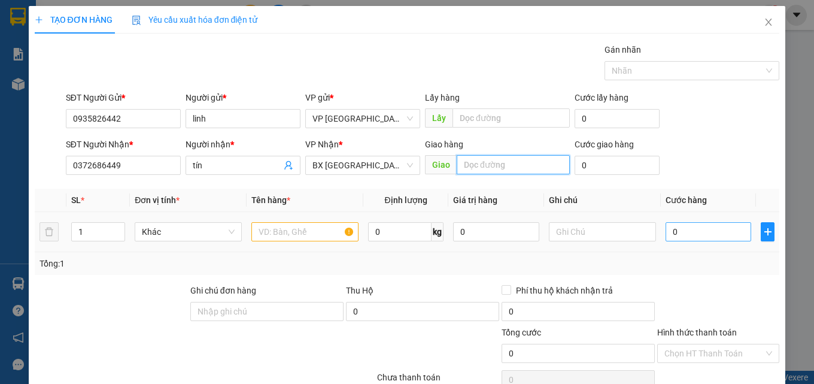 The height and width of the screenshot is (384, 814). What do you see at coordinates (438, 232) in the screenshot?
I see `span: kg` at bounding box center [438, 232].